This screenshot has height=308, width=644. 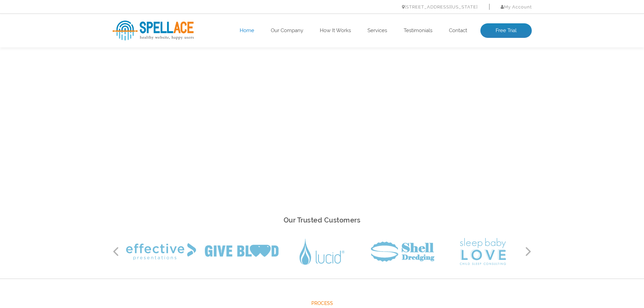 What do you see at coordinates (161, 252) in the screenshot?
I see `img: Effective` at bounding box center [161, 252].